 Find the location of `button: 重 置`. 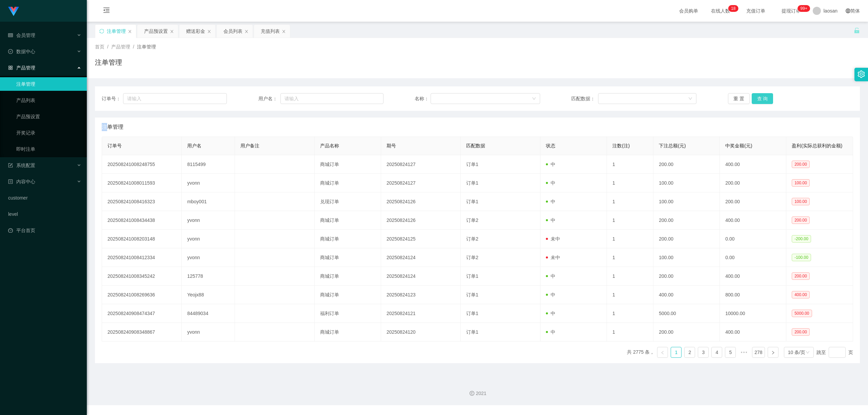

button: 重 置 is located at coordinates (739, 99).